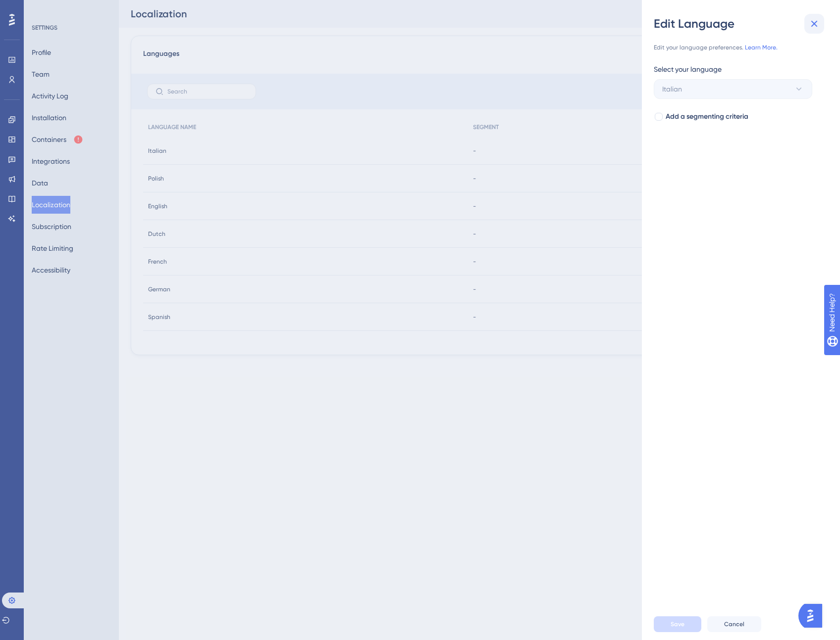 The width and height of the screenshot is (840, 640). What do you see at coordinates (706, 116) in the screenshot?
I see `span: Add a segmenting criteria` at bounding box center [706, 116].